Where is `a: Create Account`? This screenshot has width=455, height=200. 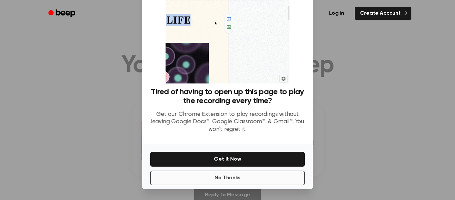
a: Create Account is located at coordinates (383, 13).